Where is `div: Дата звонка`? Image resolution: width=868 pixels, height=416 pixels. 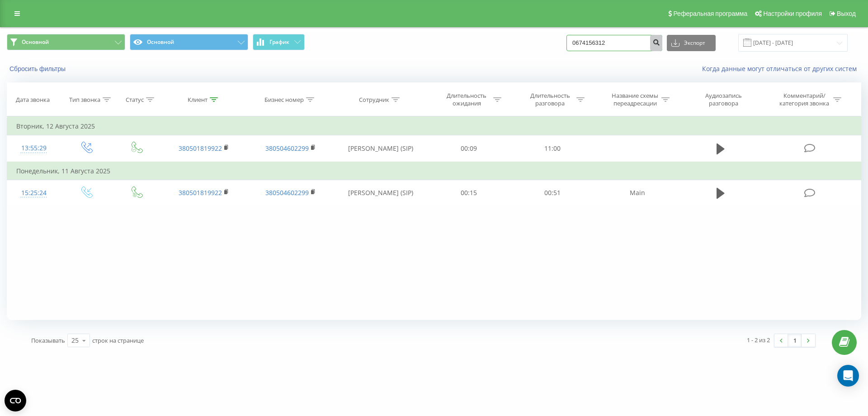 div: Дата звонка is located at coordinates (32, 100).